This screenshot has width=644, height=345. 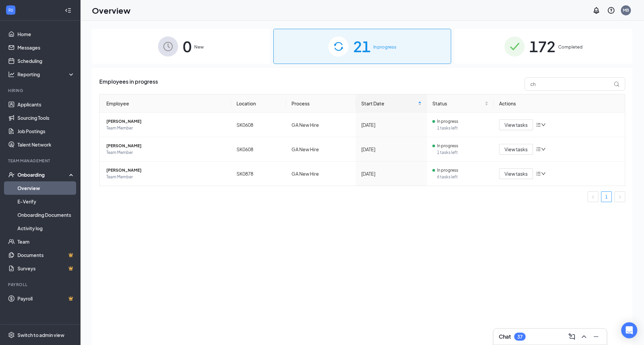 I want to click on span: New, so click(x=199, y=47).